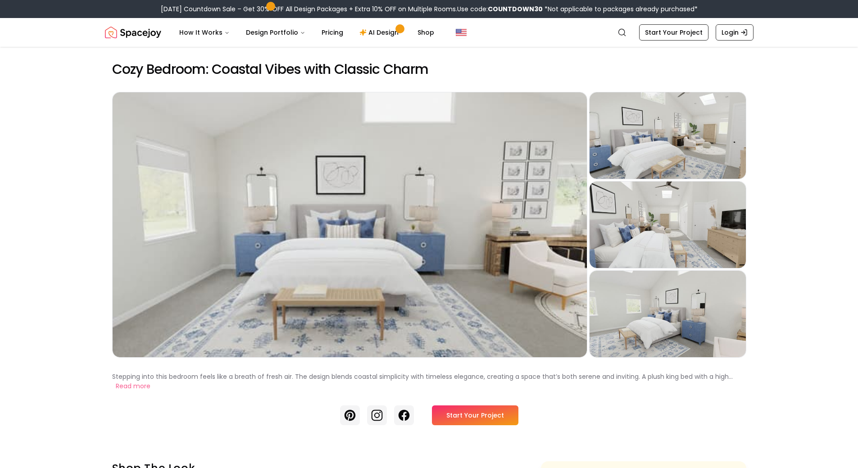 The height and width of the screenshot is (468, 858). What do you see at coordinates (515, 9) in the screenshot?
I see `b: COUNTDOWN30` at bounding box center [515, 9].